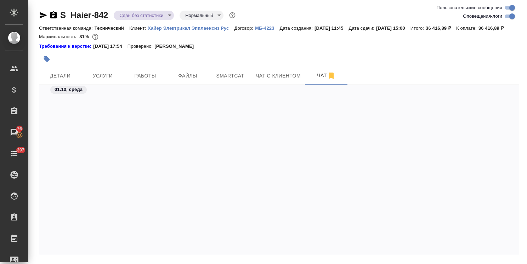 Image resolution: width=527 pixels, height=264 pixels. Describe the element at coordinates (43, 15) in the screenshot. I see `button: Скопировать ссылку для ЯМессенджера` at that location.